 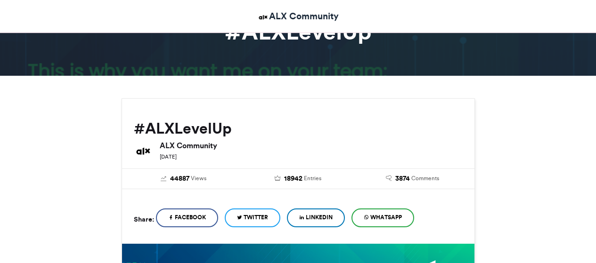 What do you see at coordinates (253, 218) in the screenshot?
I see `a: Twitter` at bounding box center [253, 218].